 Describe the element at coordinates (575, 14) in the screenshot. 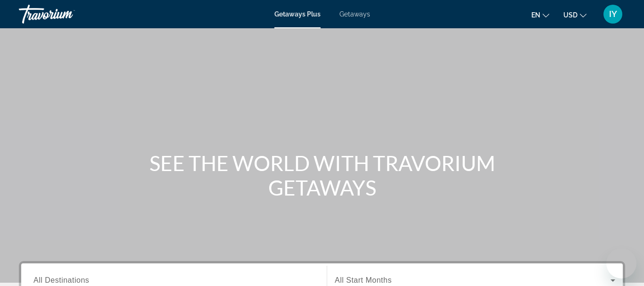

I see `button: Change currency` at that location.